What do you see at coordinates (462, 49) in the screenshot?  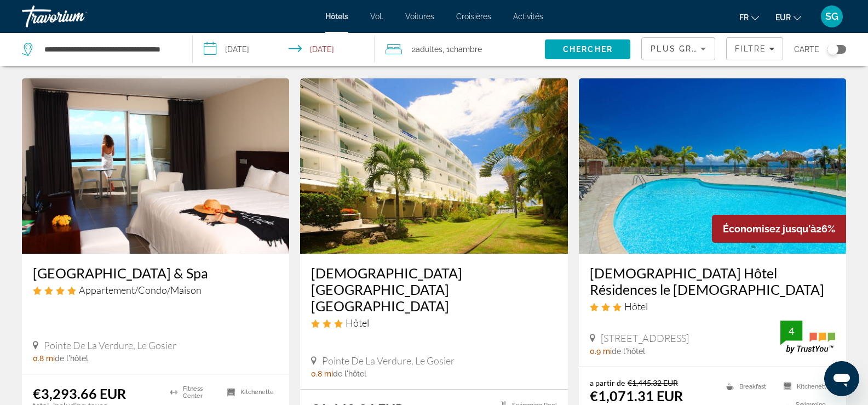 I see `span: , 1` at bounding box center [462, 49].